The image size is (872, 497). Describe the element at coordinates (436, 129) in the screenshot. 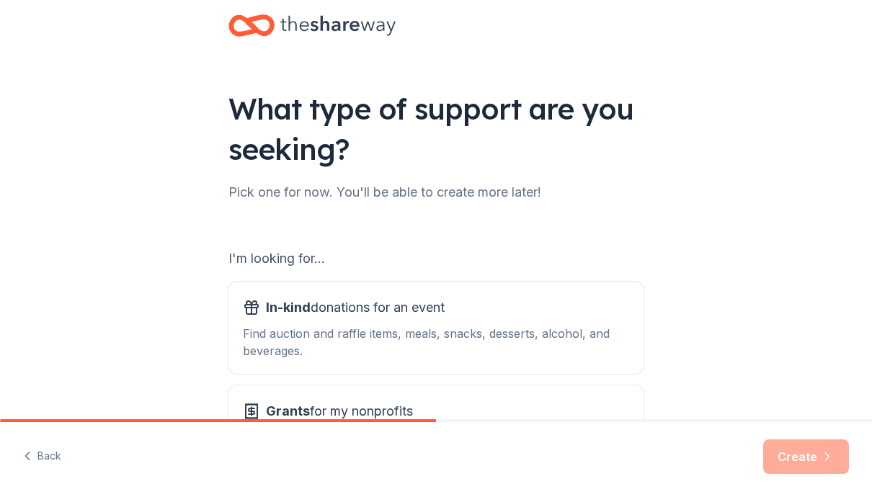

I see `div: What type of support are you seeking?` at that location.